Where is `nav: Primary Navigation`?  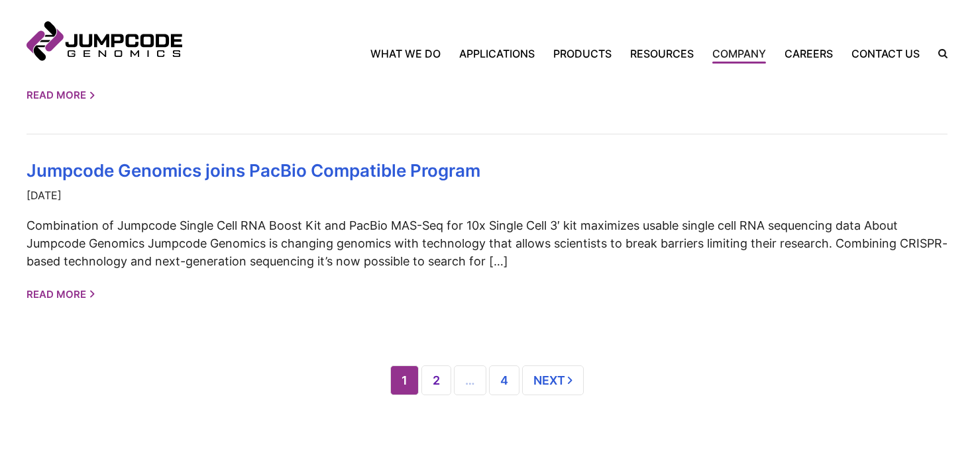 nav: Primary Navigation is located at coordinates (555, 54).